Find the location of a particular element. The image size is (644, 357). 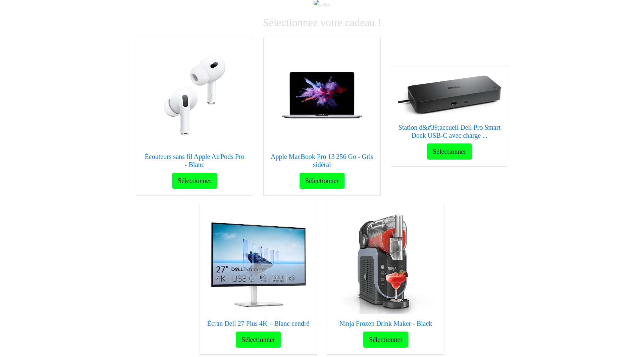

h5: Écouteurs sans fil Apple AirPods Pro - Blanc is located at coordinates (195, 160).